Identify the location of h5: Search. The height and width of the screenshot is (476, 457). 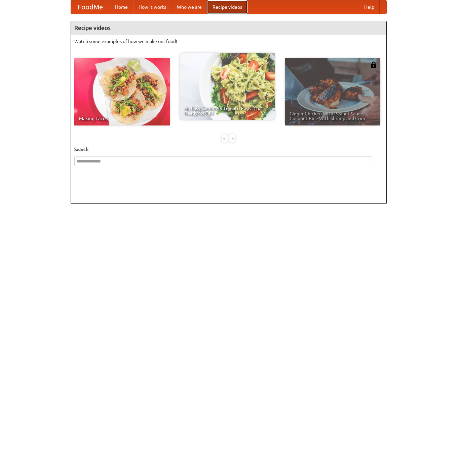
(229, 149).